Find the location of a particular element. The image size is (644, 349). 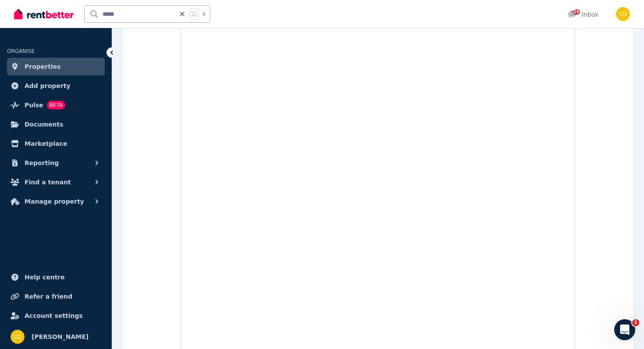

span: Reporting is located at coordinates (42, 163).